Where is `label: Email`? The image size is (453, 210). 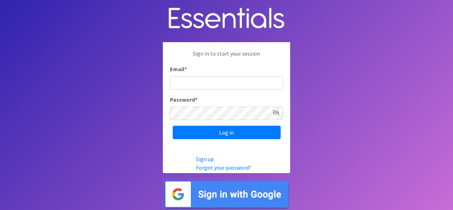 label: Email is located at coordinates (178, 69).